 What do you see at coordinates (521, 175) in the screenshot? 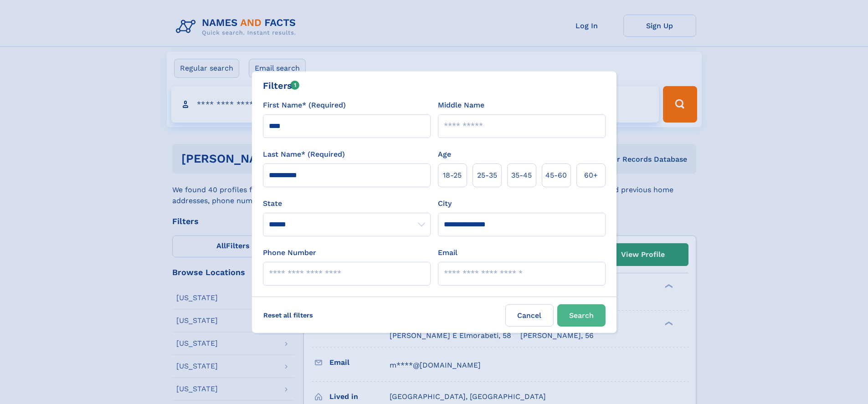
I see `span: 35‑45` at bounding box center [521, 175].